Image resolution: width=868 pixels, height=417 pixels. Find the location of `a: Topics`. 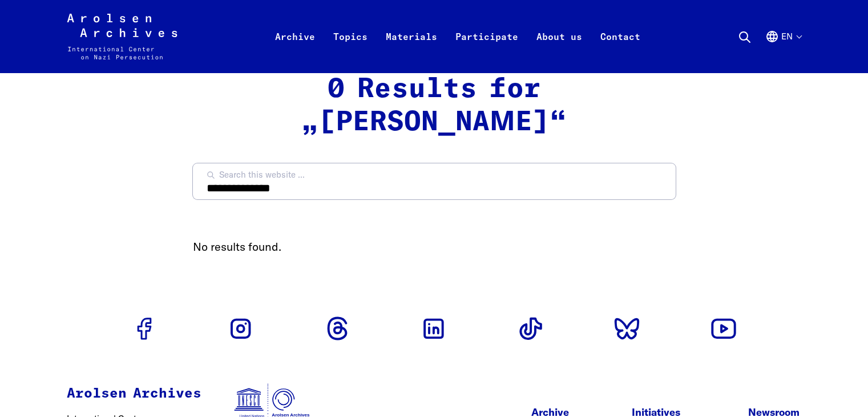

a: Topics is located at coordinates (351, 50).